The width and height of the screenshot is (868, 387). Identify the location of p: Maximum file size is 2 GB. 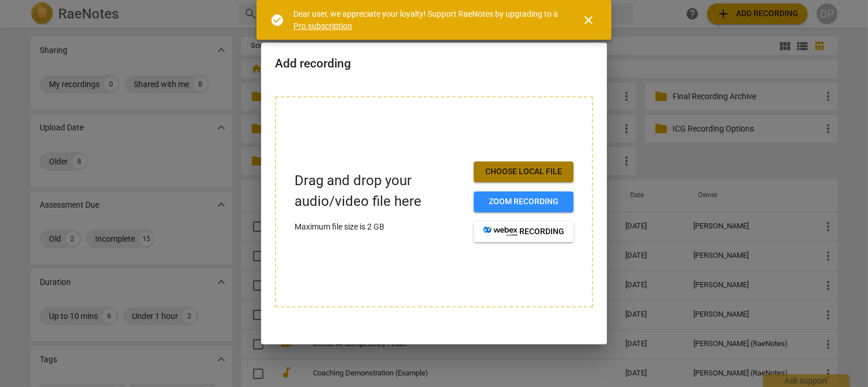
(380, 227).